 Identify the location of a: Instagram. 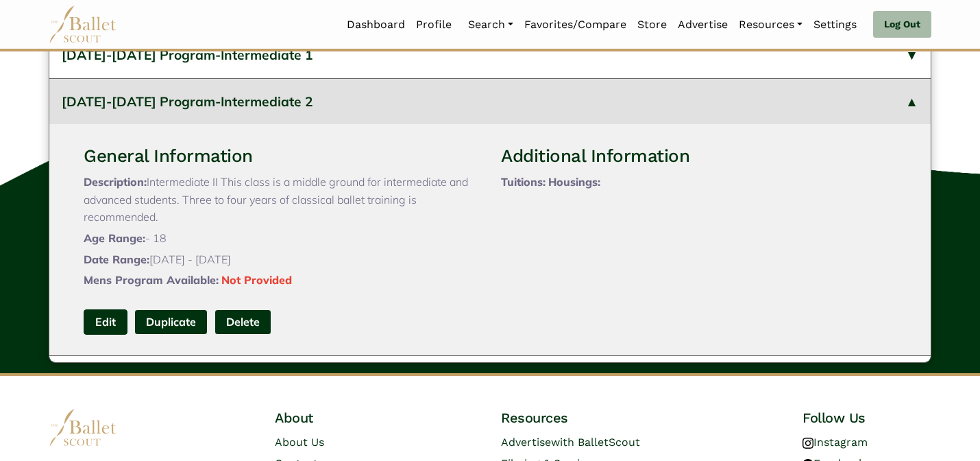
(835, 441).